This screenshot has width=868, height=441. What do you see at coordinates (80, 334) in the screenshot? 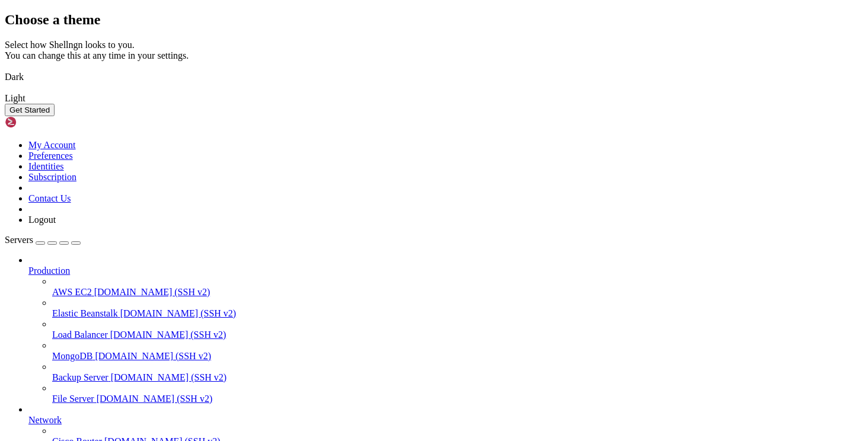
I see `span: Load Balancer` at bounding box center [80, 334].